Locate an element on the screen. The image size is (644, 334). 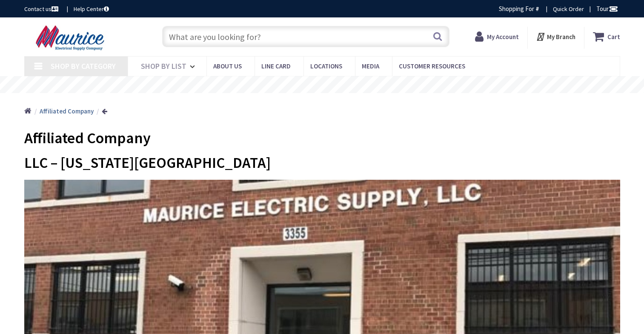
a: Cart is located at coordinates (606, 36).